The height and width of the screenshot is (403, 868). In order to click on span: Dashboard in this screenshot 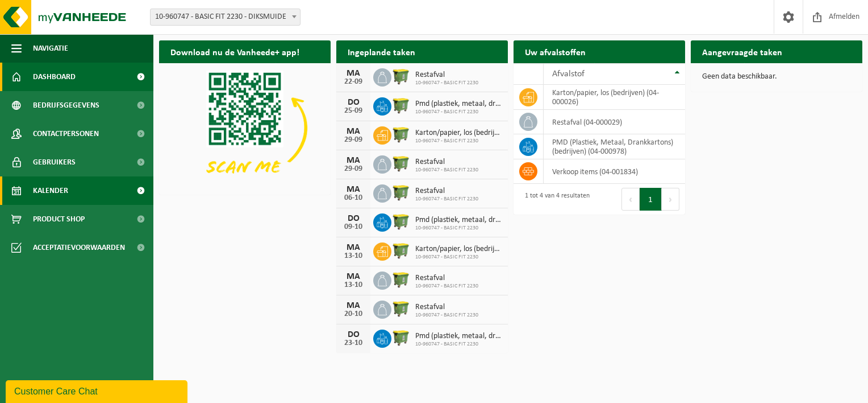, I will do `click(54, 77)`.